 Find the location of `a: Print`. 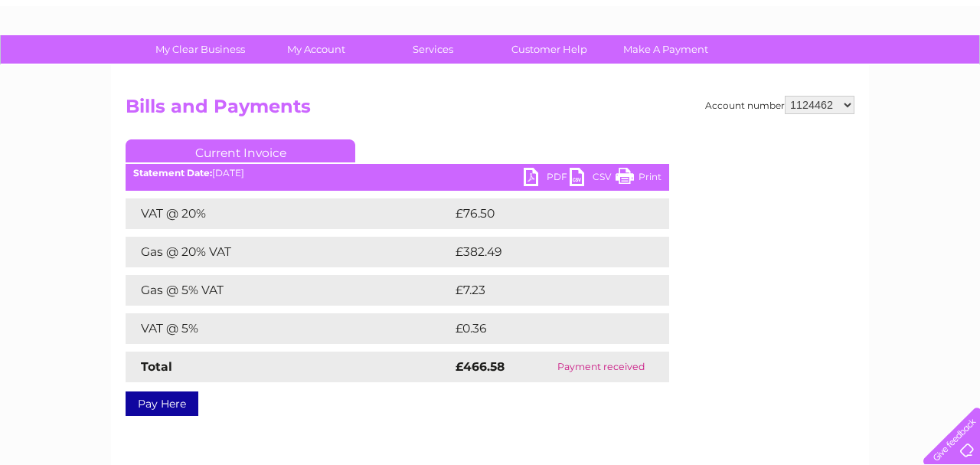

a: Print is located at coordinates (639, 179).